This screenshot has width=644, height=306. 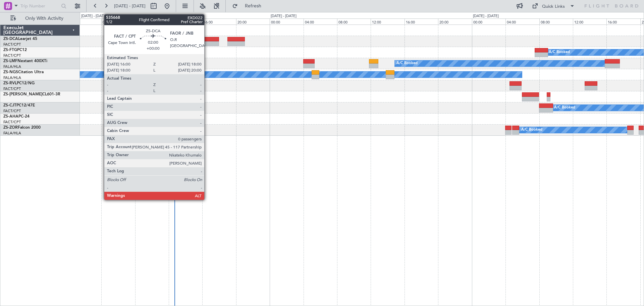 What do you see at coordinates (40, 18) in the screenshot?
I see `button: Only With Activity` at bounding box center [40, 18].